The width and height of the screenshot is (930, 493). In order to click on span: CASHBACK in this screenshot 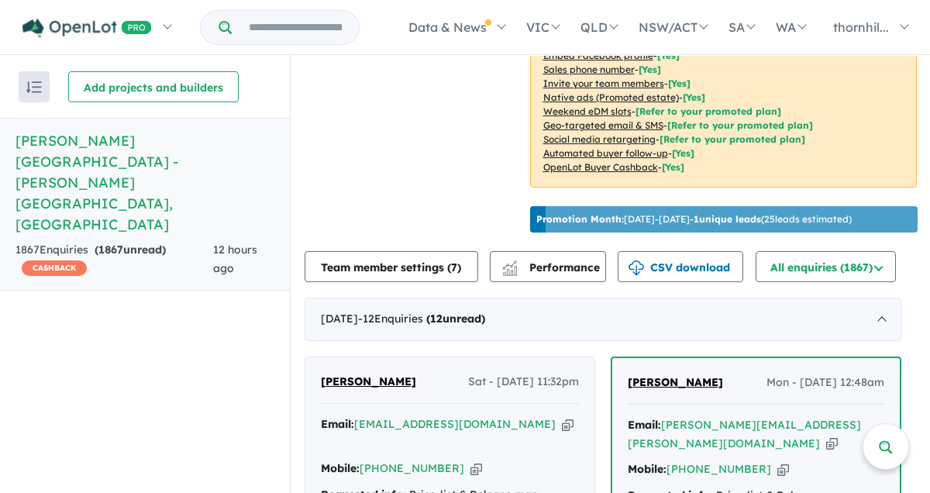, I will do `click(54, 268)`.